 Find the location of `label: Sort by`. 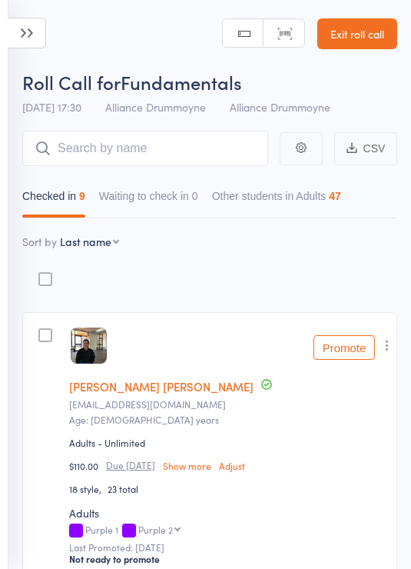

label: Sort by is located at coordinates (39, 241).